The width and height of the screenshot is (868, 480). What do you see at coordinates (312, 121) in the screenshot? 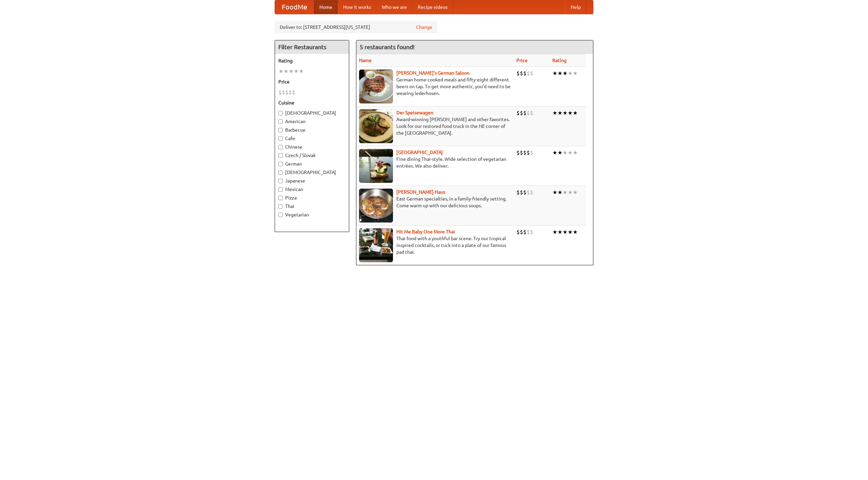
I see `label: American` at bounding box center [312, 121].